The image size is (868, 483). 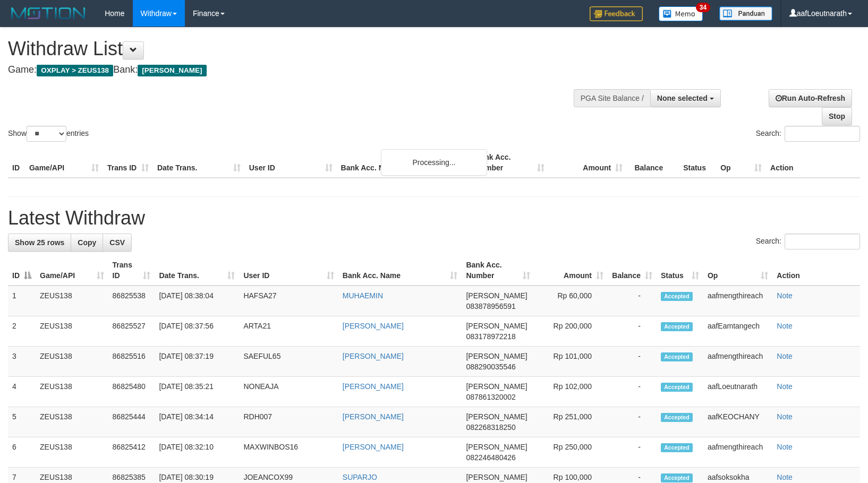 I want to click on span: Copy 087861320002 to clipboard, so click(x=490, y=397).